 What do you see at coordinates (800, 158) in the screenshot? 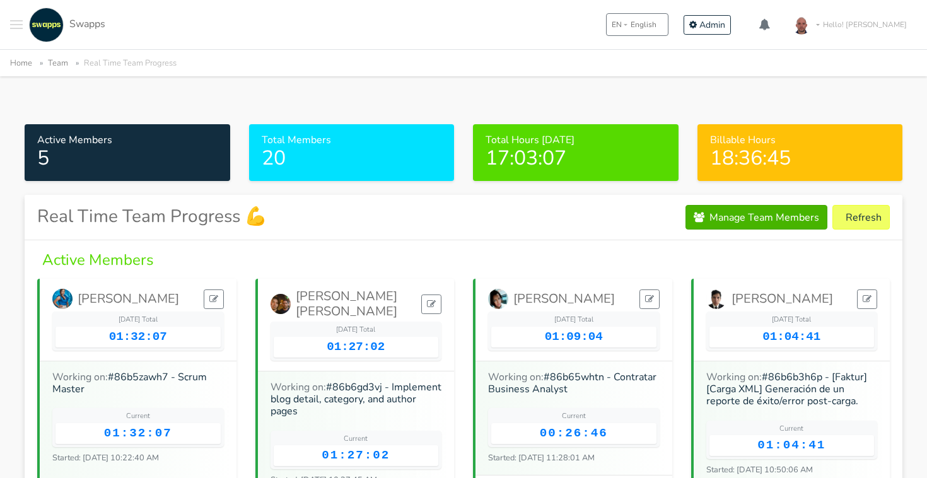
I see `h2: 18:36:45` at bounding box center [800, 158].